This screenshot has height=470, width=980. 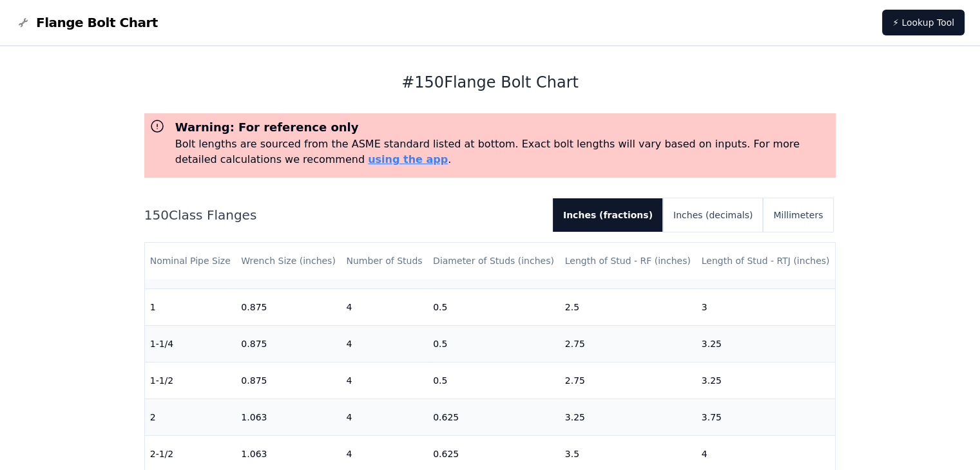 I want to click on th: Nominal Pipe Size, so click(x=191, y=261).